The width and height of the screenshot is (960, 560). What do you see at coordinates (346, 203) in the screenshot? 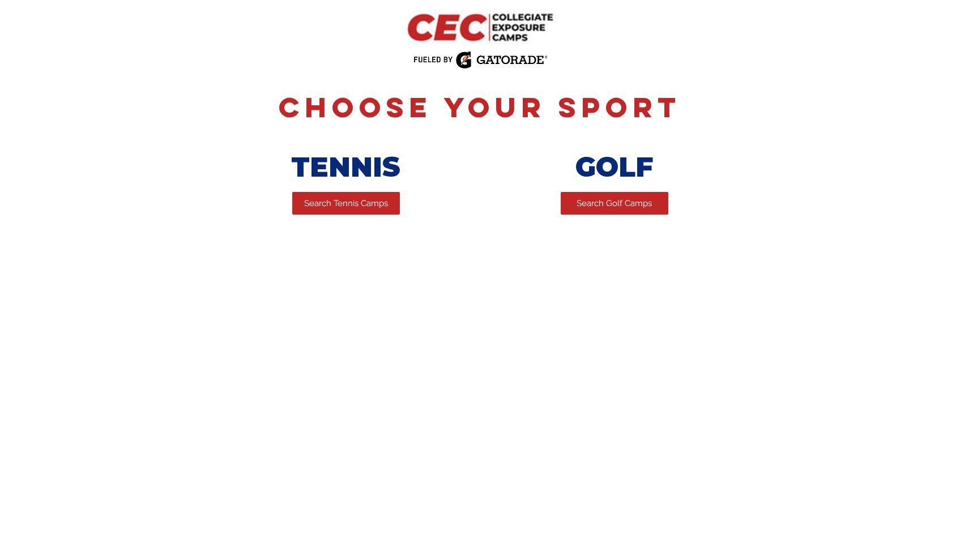
I see `span: Search Tennis Camps` at bounding box center [346, 203].